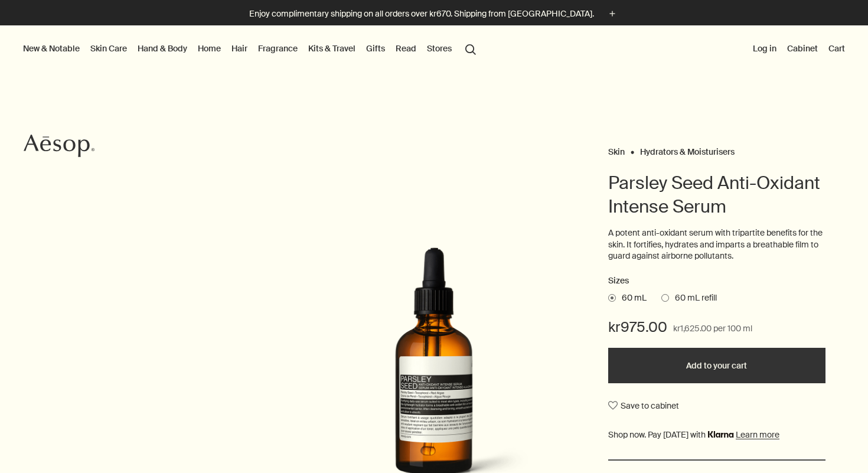 The width and height of the screenshot is (868, 473). I want to click on h2: Sizes, so click(717, 281).